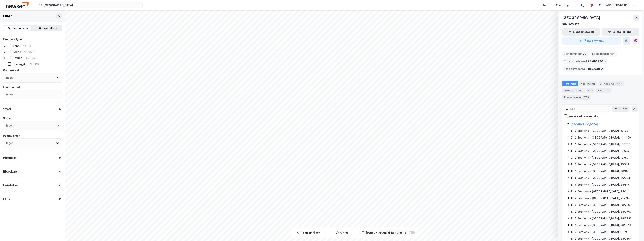  I want to click on div: Eiendommer :, so click(576, 54).